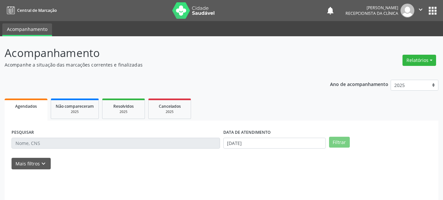 This screenshot has height=200, width=443. What do you see at coordinates (23, 132) in the screenshot?
I see `label: PESQUISAR` at bounding box center [23, 132].